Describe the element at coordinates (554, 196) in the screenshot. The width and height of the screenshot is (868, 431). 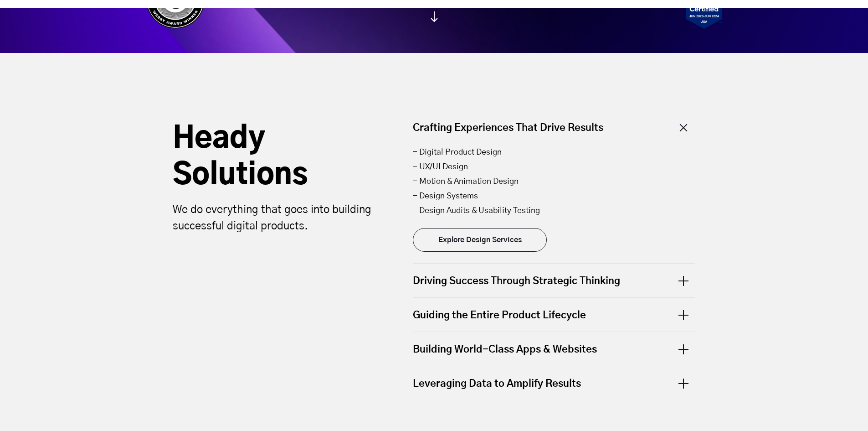
I see `li: - Design Systems` at that location.